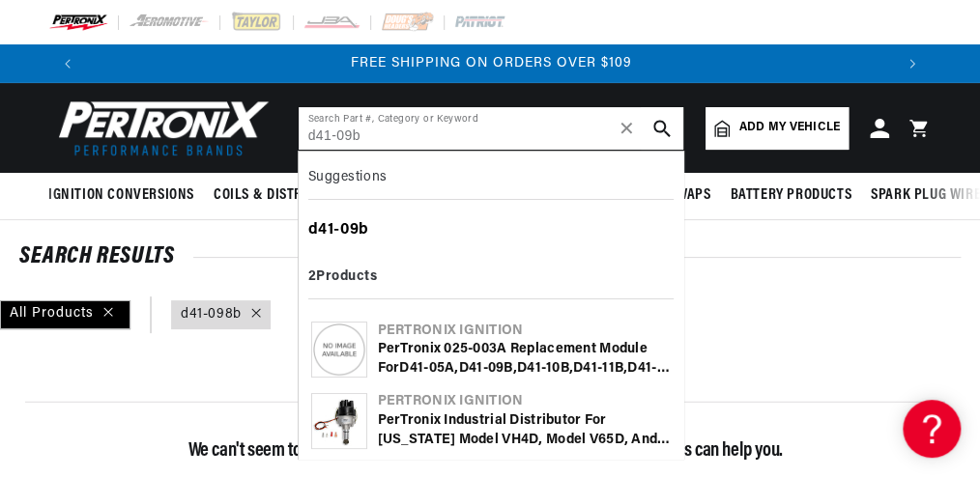  Describe the element at coordinates (490, 63) in the screenshot. I see `span: FREE SHIPPING ON ORDERS OVER $109` at that location.